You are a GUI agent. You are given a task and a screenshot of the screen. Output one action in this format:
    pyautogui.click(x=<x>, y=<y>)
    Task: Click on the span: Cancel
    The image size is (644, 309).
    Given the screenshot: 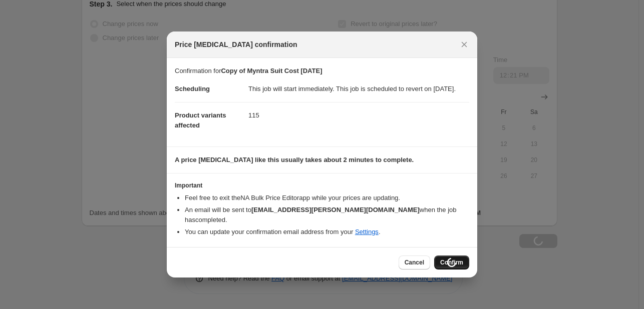 What is the action you would take?
    pyautogui.click(x=414, y=262)
    